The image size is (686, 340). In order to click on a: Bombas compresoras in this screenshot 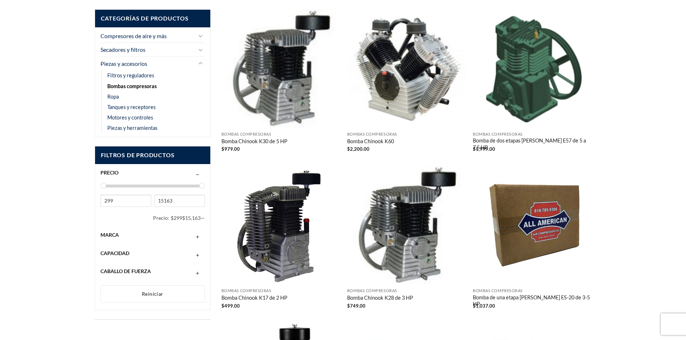, I will do `click(132, 86)`.